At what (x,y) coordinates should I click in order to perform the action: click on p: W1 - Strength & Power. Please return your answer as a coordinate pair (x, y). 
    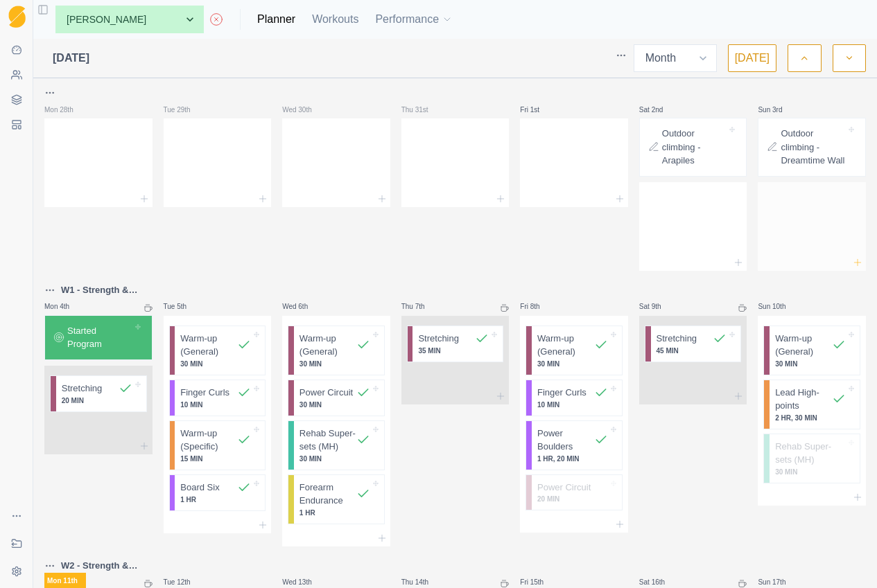
    Looking at the image, I should click on (106, 290).